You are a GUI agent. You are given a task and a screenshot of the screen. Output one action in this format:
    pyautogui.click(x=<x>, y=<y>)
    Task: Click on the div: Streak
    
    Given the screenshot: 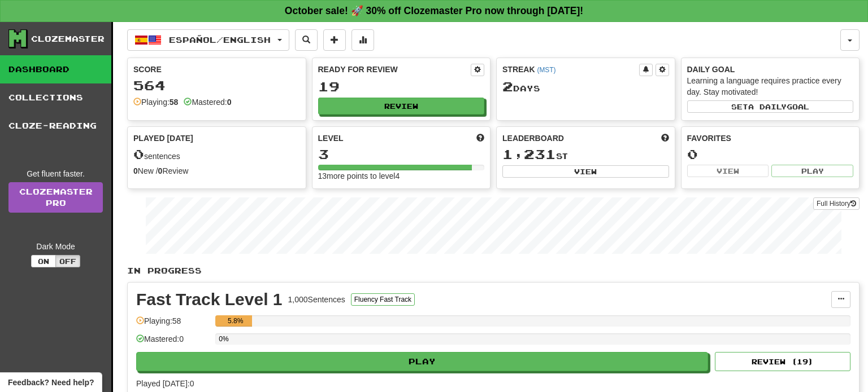 What is the action you would take?
    pyautogui.click(x=570, y=69)
    